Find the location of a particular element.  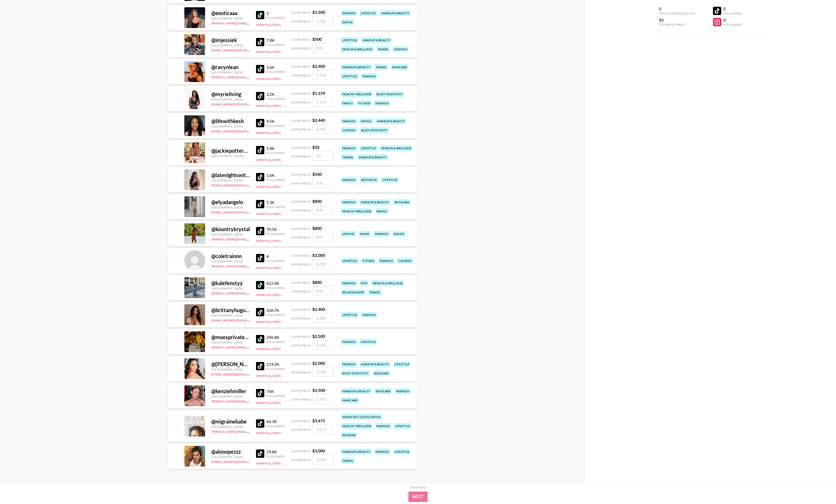

div: 66.3K is located at coordinates (276, 421).